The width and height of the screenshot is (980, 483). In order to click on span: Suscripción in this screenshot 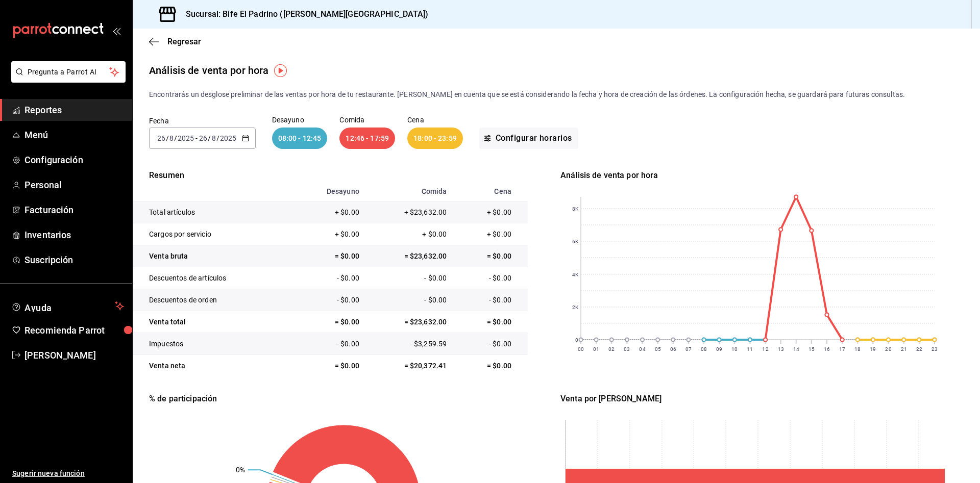, I will do `click(74, 260)`.